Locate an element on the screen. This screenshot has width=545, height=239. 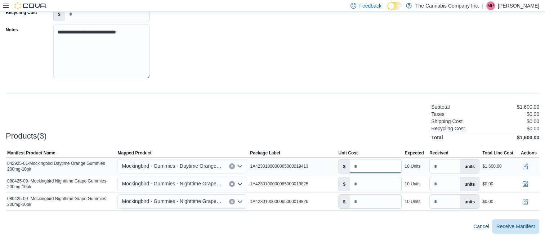
p: The Cannabis Company Inc. is located at coordinates (447, 6).